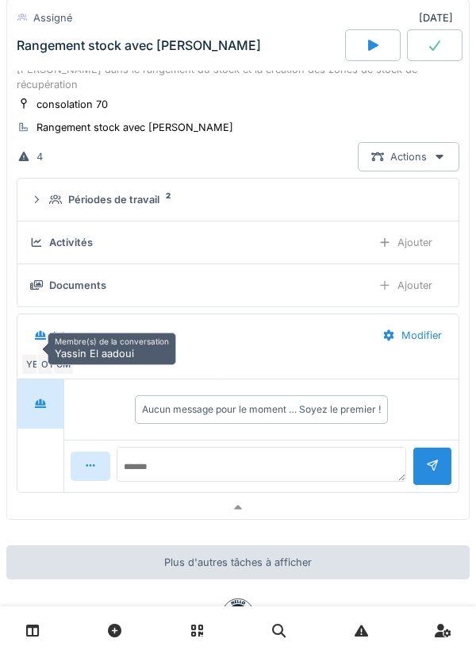 This screenshot has width=476, height=654. Describe the element at coordinates (72, 104) in the screenshot. I see `div: consolation 70` at that location.